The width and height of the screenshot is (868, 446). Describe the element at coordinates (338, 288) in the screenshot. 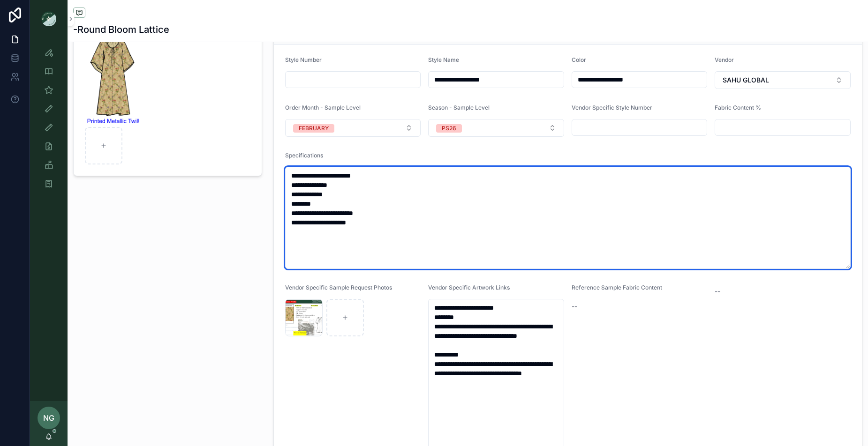

I see `span: Vendor Specific Sample Request Photos` at that location.